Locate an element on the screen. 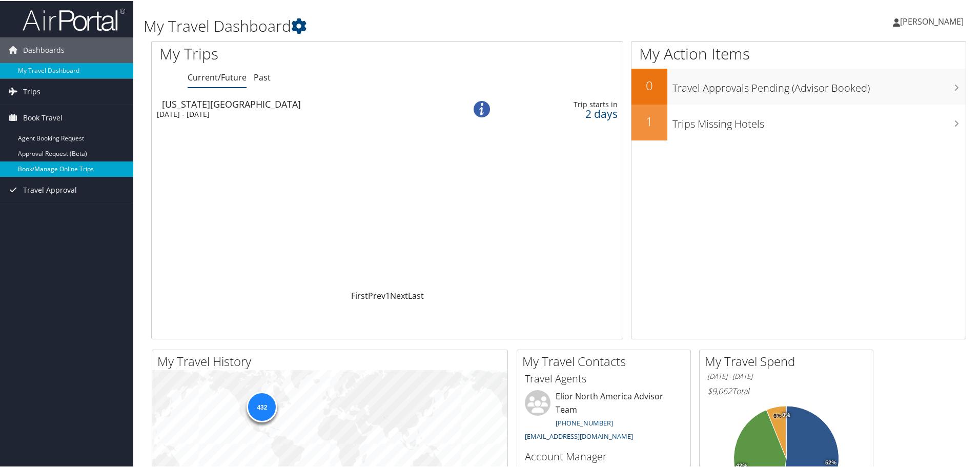  h2: My Travel History is located at coordinates (332, 360).